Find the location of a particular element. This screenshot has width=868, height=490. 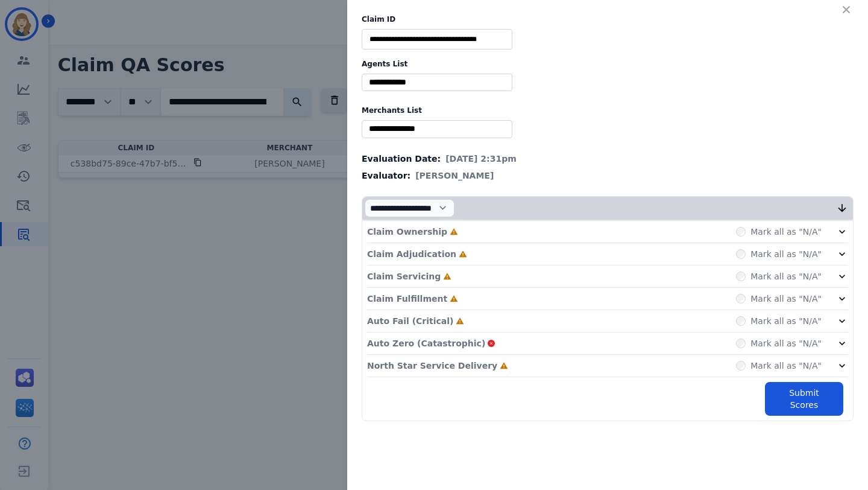

p: Auto Zero (Catastrophic) is located at coordinates (426, 343).